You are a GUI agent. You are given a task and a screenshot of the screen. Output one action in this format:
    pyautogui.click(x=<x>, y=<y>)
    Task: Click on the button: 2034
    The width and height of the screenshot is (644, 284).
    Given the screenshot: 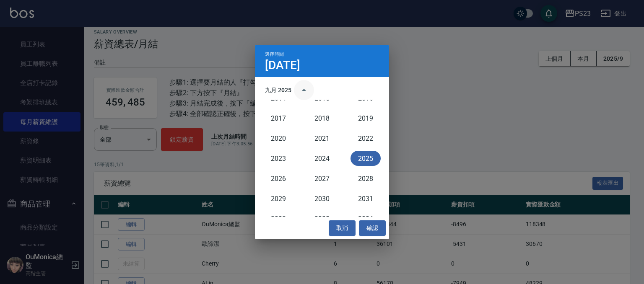 What is the action you would take?
    pyautogui.click(x=366, y=219)
    